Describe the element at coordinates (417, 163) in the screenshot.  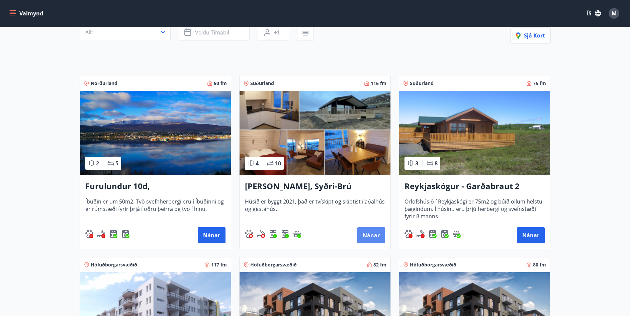
I see `span: 3` at that location.